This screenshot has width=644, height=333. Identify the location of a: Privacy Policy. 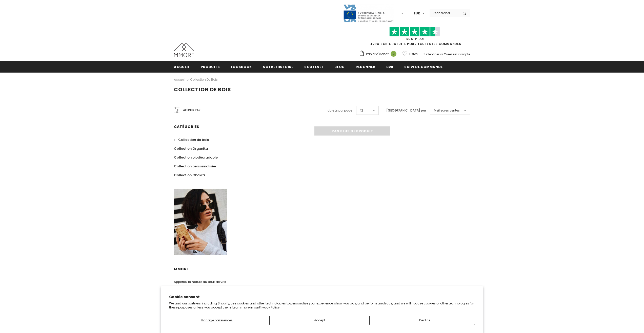
(269, 307).